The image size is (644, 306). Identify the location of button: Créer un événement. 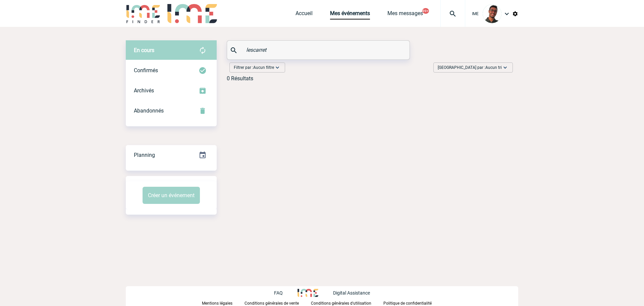
(171, 195).